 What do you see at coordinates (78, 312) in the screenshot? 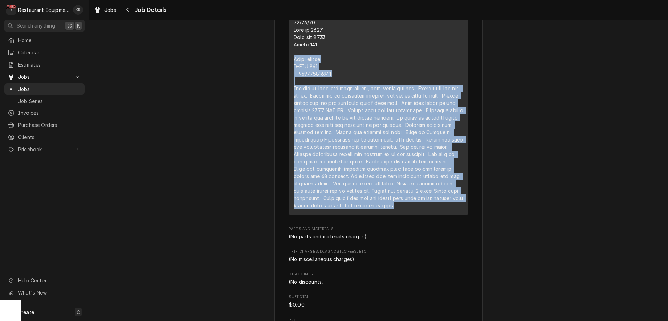
I see `span: C` at bounding box center [78, 312].